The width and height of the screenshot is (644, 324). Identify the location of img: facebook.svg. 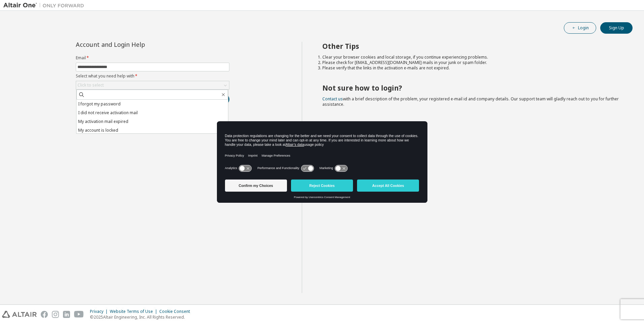
(44, 314).